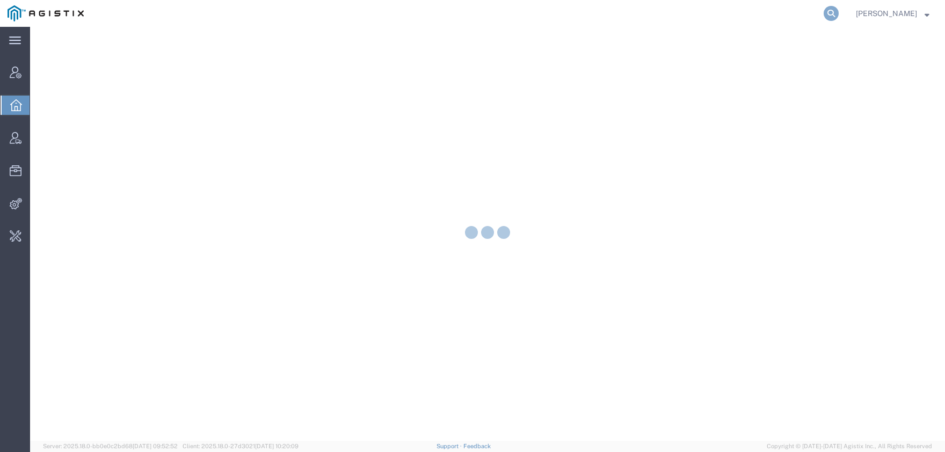 This screenshot has width=945, height=452. What do you see at coordinates (46, 13) in the screenshot?
I see `img: logo` at bounding box center [46, 13].